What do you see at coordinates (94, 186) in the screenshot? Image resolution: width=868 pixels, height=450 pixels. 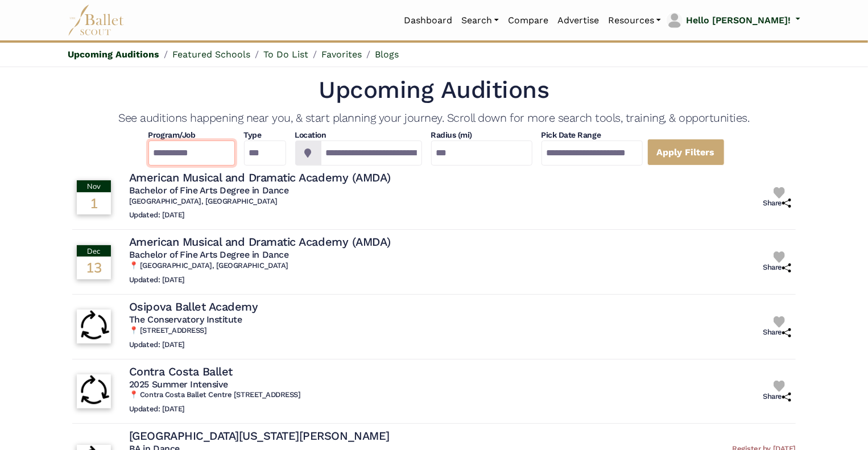 I see `div: Nov` at bounding box center [94, 186].